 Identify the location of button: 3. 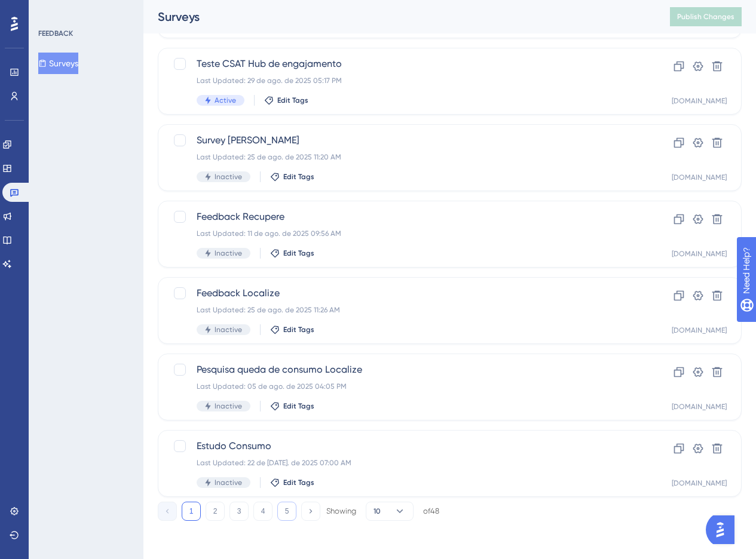
(239, 511).